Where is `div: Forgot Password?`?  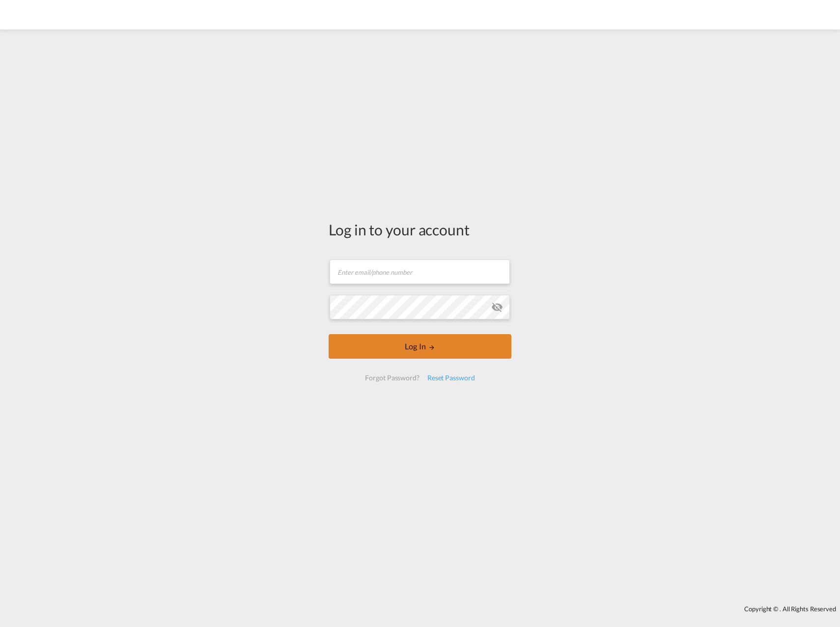 div: Forgot Password? is located at coordinates (392, 377).